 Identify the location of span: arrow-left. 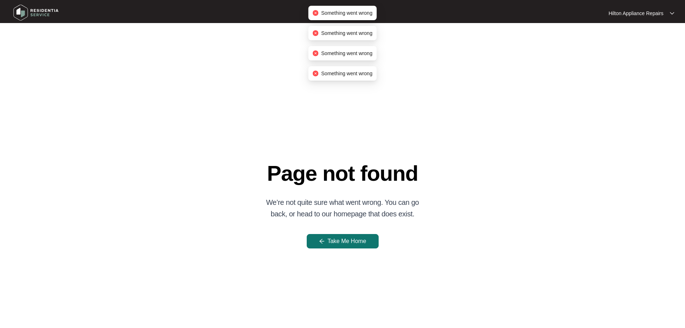
(322, 241).